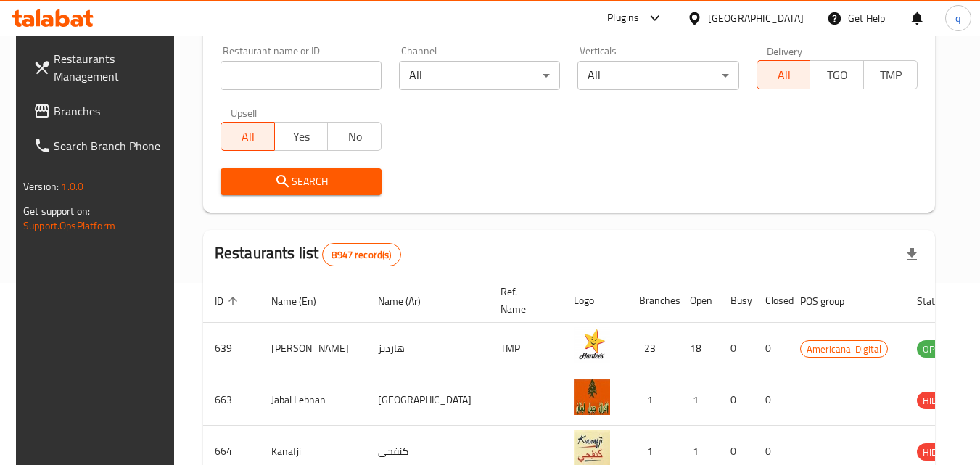  Describe the element at coordinates (940, 301) in the screenshot. I see `span: Status` at that location.